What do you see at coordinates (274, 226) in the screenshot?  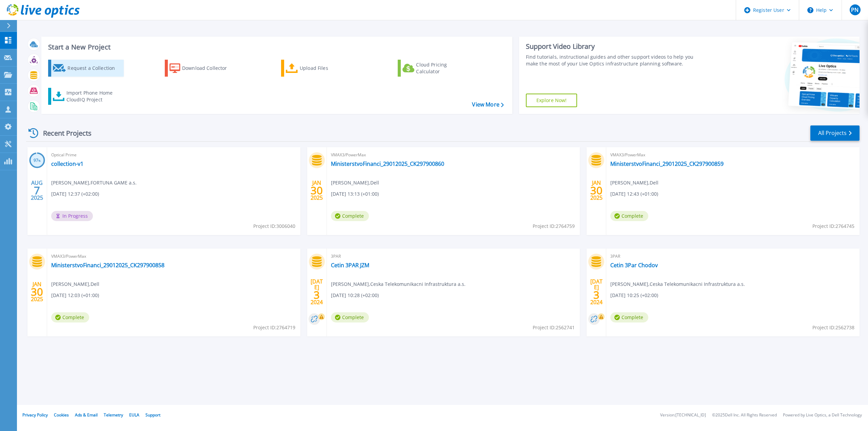 I see `span: Project ID: 3006040` at bounding box center [274, 226].